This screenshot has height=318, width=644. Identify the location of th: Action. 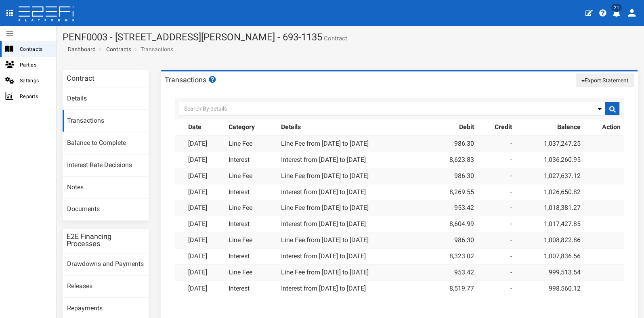
(604, 127).